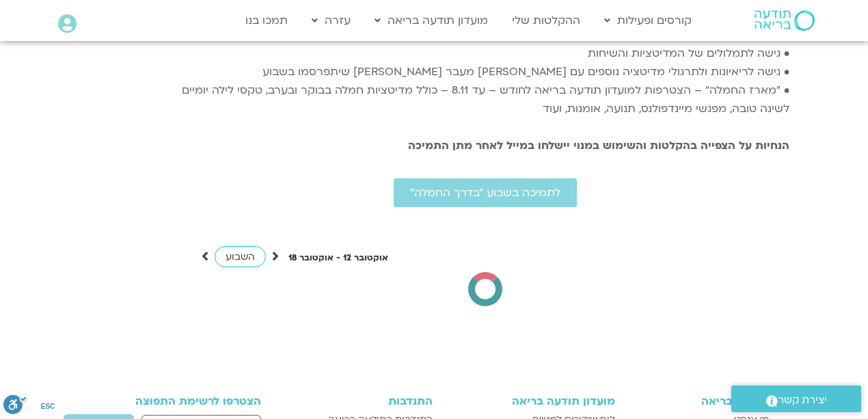 This screenshot has width=868, height=419. What do you see at coordinates (180, 401) in the screenshot?
I see `h3: הצטרפו לרשימת התפוצה` at bounding box center [180, 401].